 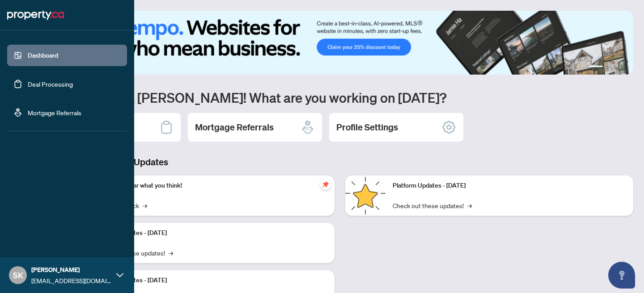 I want to click on button: 3, so click(x=616, y=67).